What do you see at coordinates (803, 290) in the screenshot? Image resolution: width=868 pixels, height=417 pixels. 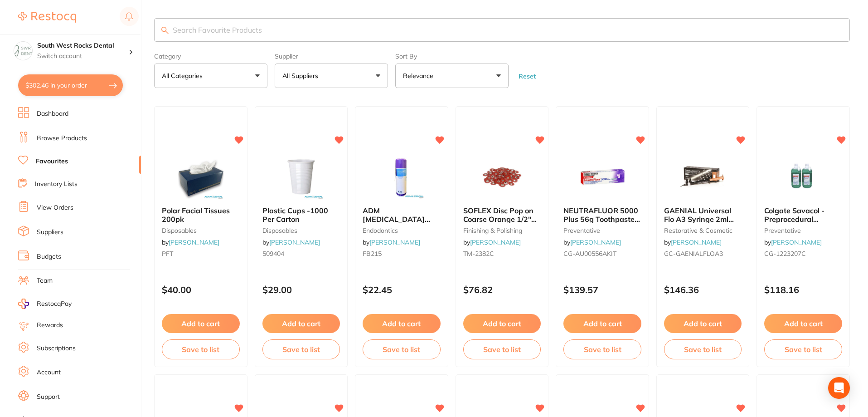 I see `p: $118.16` at bounding box center [803, 290].